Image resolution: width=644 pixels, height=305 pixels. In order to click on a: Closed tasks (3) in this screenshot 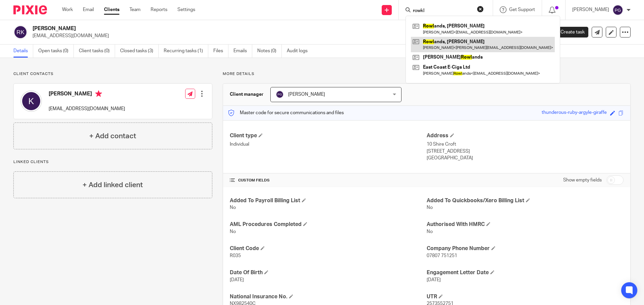, I will do `click(139, 51)`.